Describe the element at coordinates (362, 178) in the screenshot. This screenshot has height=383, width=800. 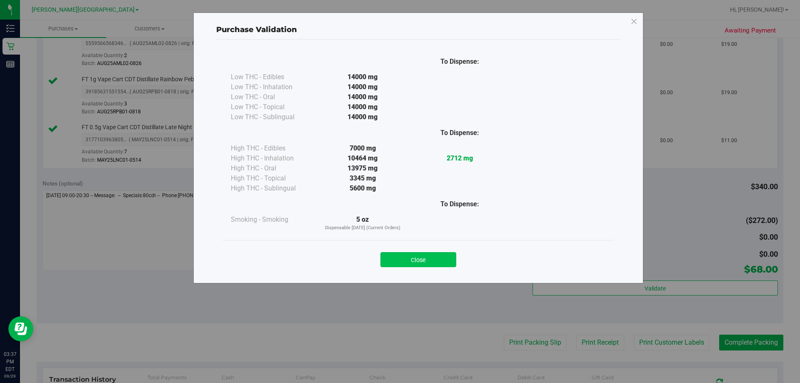
I see `div: 3345 mg` at that location.